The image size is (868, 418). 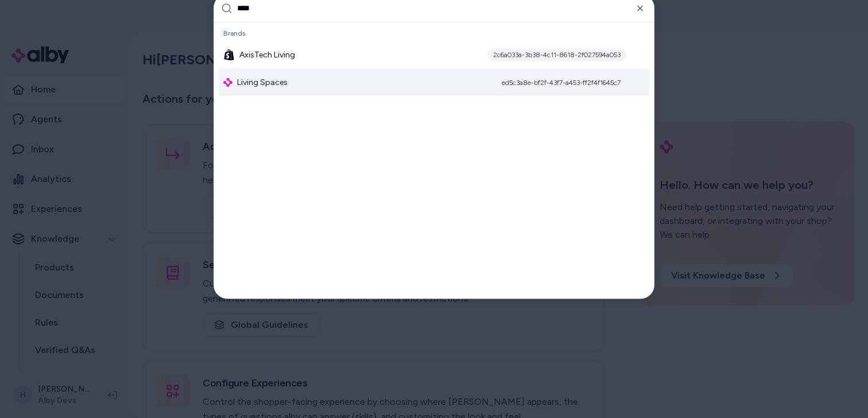 What do you see at coordinates (557, 54) in the screenshot?
I see `div: 2c6a033a-3b38-4c11-8618-2f027594a053` at bounding box center [557, 54].